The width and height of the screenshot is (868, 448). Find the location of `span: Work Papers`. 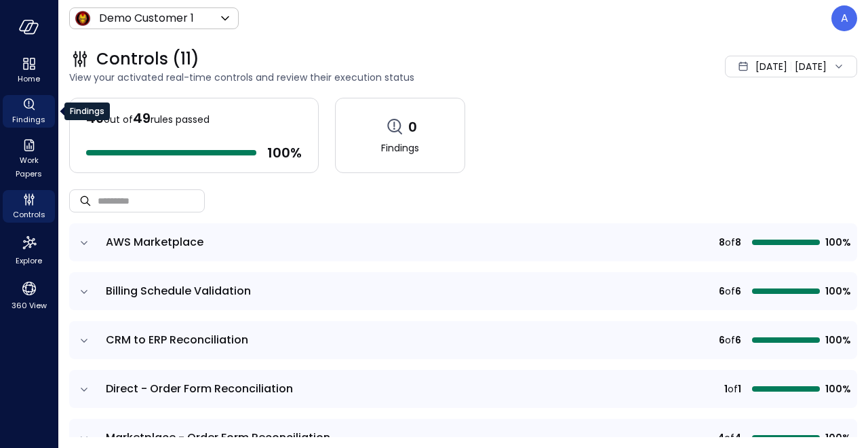

span: Work Papers is located at coordinates (29, 167).